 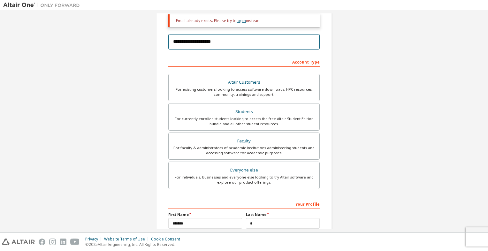 I want to click on div: Everyone else, so click(x=244, y=170).